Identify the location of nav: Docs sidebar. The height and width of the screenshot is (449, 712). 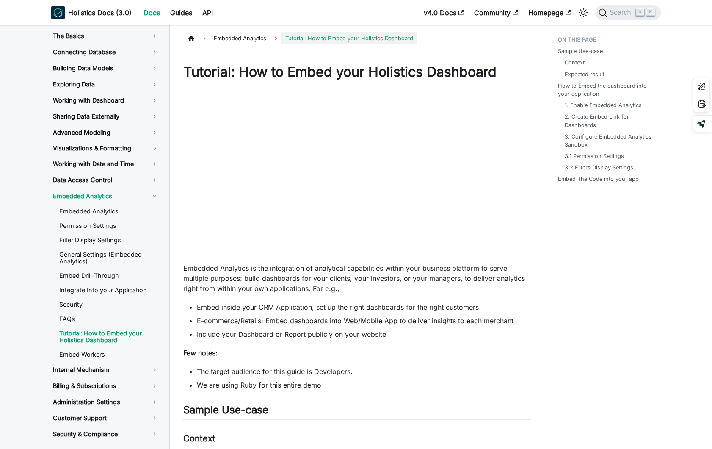
(106, 237).